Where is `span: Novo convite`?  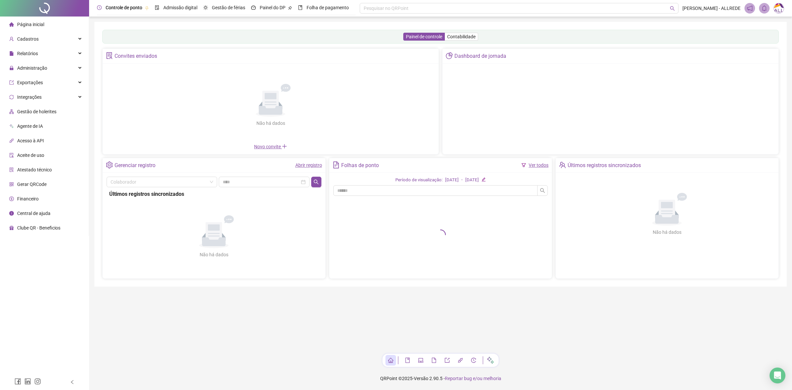 span: Novo convite is located at coordinates (271, 146).